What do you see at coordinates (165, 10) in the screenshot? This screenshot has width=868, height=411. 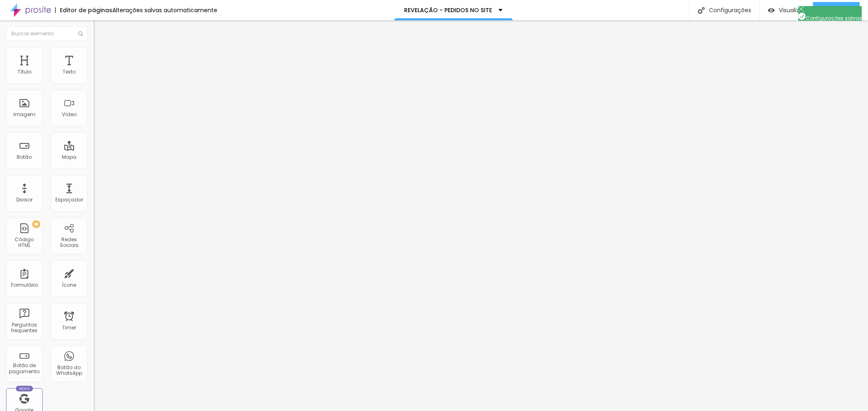 I see `div: Alterações salvas automaticamente` at bounding box center [165, 10].